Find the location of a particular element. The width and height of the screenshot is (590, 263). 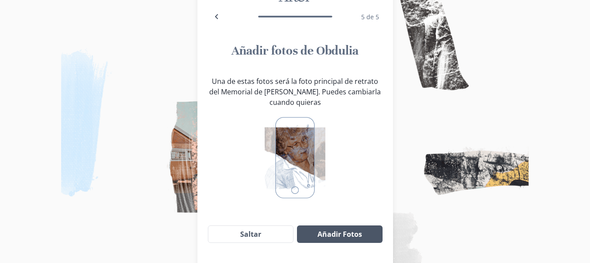

span: 5 de 5 is located at coordinates (370, 17).